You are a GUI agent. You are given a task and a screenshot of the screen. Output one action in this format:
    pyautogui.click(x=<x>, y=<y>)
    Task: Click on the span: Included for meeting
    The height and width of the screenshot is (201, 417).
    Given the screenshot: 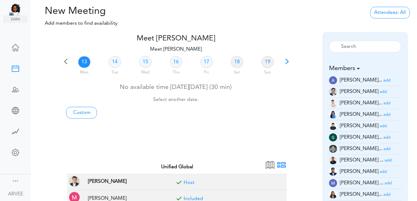 What is the action you would take?
    pyautogui.click(x=179, y=184)
    